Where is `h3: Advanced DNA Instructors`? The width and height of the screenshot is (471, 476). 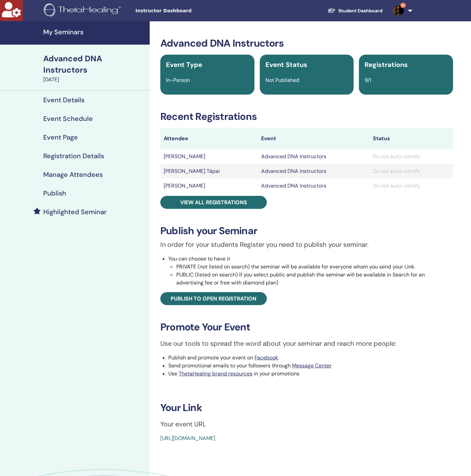 h3: Advanced DNA Instructors is located at coordinates (307, 44).